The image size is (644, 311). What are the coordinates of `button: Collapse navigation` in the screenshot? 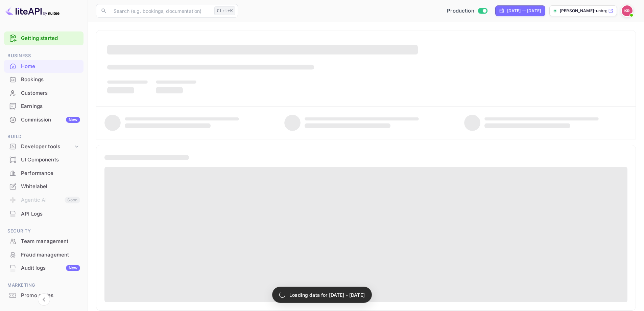 It's located at (44, 300).